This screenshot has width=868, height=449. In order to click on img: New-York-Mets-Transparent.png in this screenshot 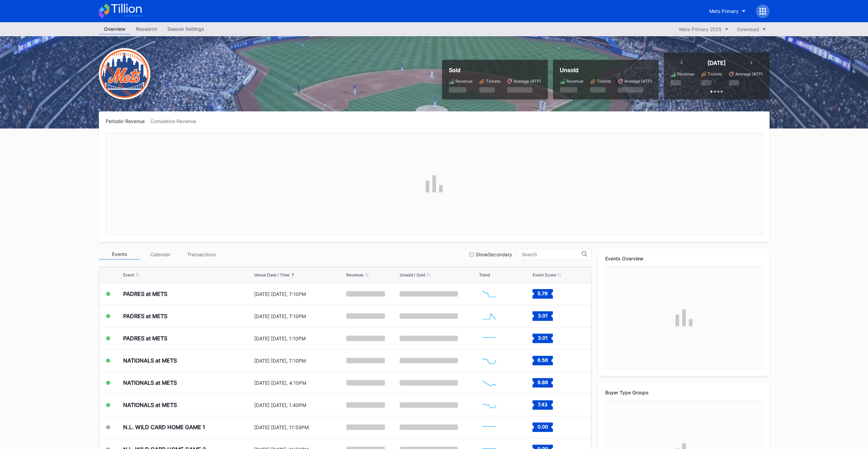, I will do `click(124, 74)`.